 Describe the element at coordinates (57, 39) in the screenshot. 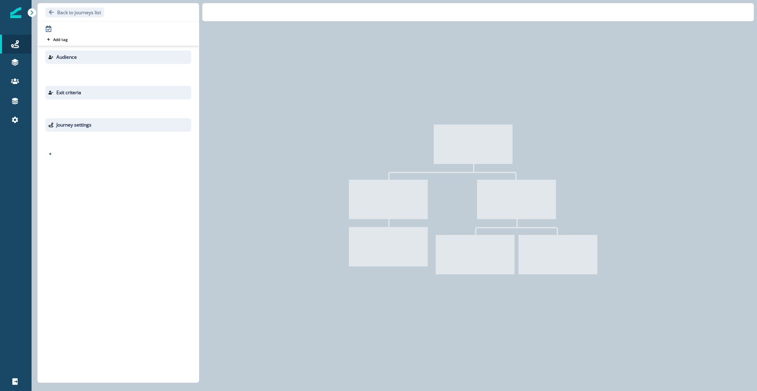

I see `button: Add tag` at that location.